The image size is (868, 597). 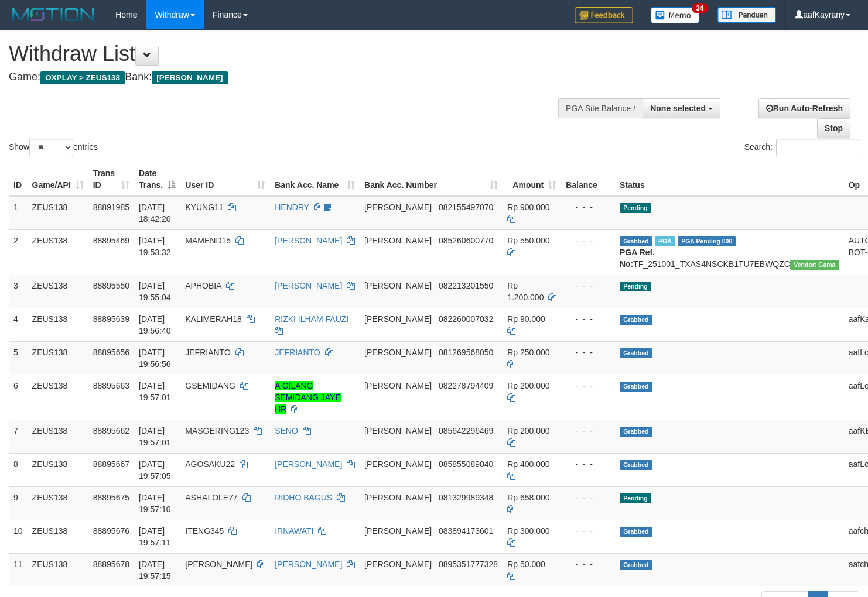 What do you see at coordinates (19, 357) in the screenshot?
I see `td: 5` at bounding box center [19, 357].